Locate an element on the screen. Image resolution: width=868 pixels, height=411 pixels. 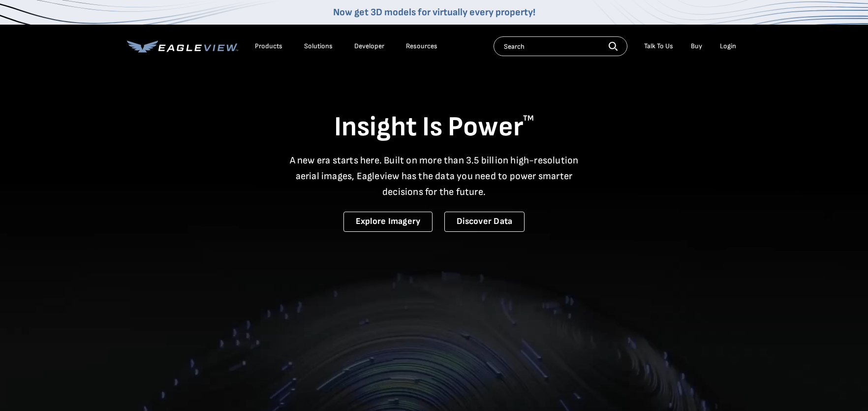
a: Explore Imagery is located at coordinates (388, 222).